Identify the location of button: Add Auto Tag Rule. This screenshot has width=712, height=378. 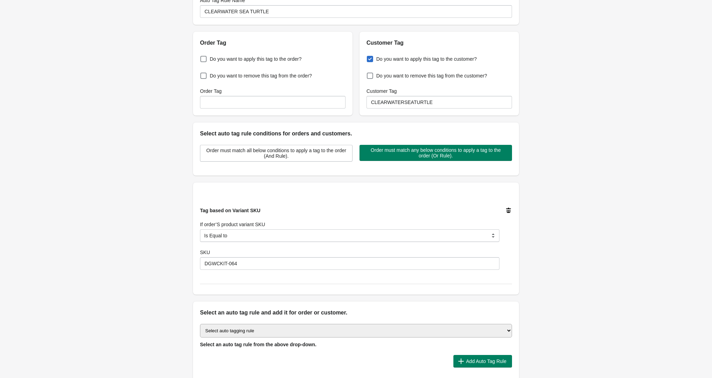
(482, 361).